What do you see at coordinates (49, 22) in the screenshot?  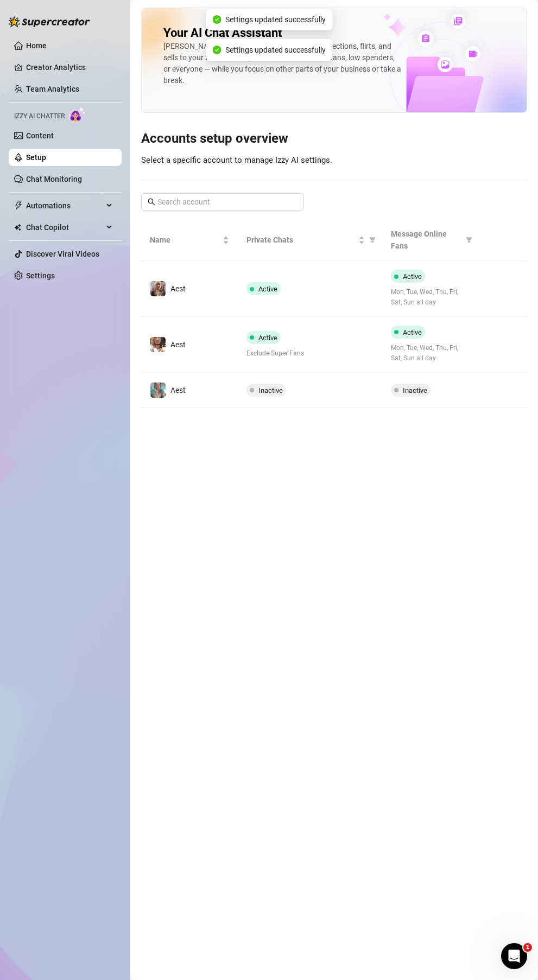 I see `img: logo-BBDzfeDw.svg` at bounding box center [49, 22].